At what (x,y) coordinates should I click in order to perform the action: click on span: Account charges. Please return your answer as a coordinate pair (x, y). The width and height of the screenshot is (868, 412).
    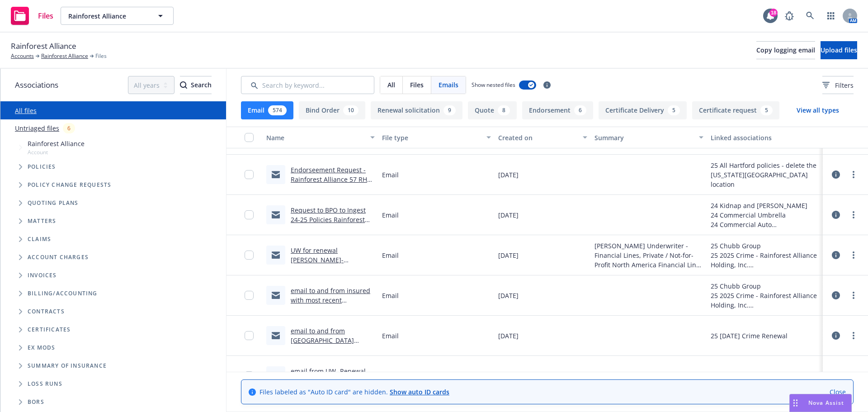
    Looking at the image, I should click on (58, 257).